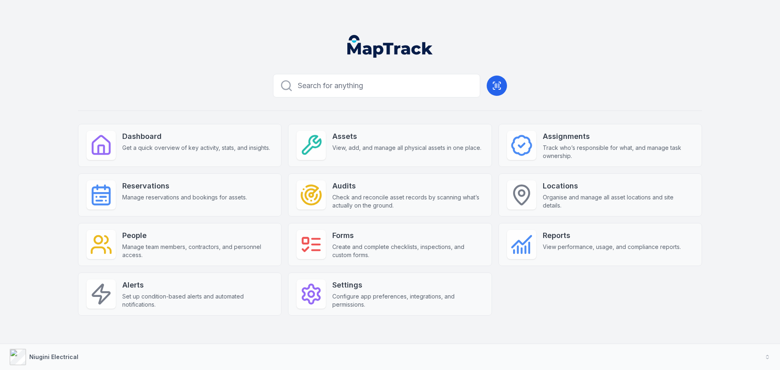 The width and height of the screenshot is (780, 370). Describe the element at coordinates (54, 357) in the screenshot. I see `strong: Niugini Electrical` at that location.